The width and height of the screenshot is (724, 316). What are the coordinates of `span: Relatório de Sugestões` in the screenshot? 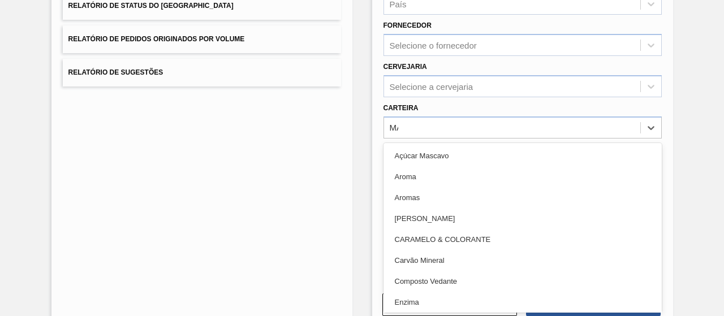 It's located at (116, 72).